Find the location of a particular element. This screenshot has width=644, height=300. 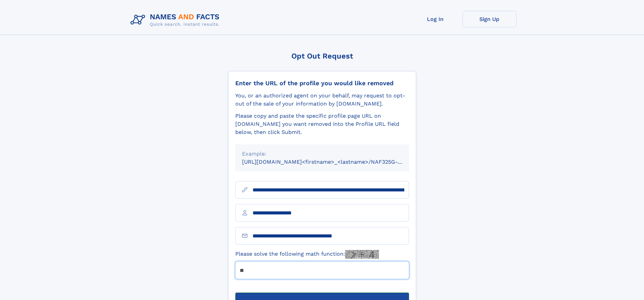

div: You, or an authorized agent on your behalf, may request to opt-out of the sale of your informatio... is located at coordinates (322, 100).